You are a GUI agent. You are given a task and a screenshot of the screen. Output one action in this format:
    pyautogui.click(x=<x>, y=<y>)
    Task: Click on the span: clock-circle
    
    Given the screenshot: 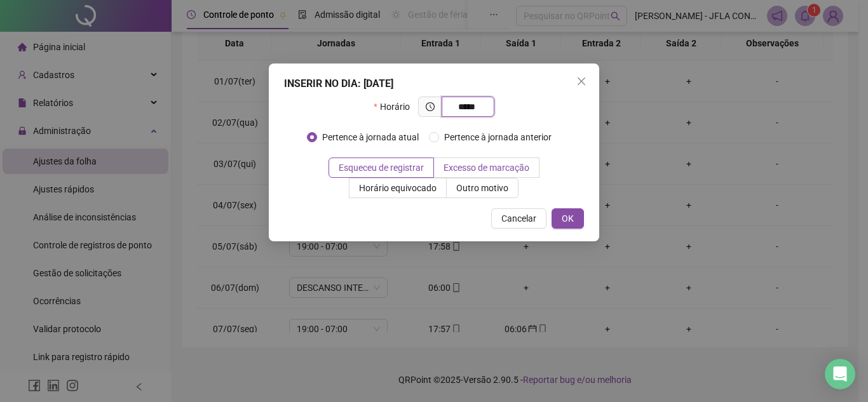 What is the action you would take?
    pyautogui.click(x=430, y=106)
    